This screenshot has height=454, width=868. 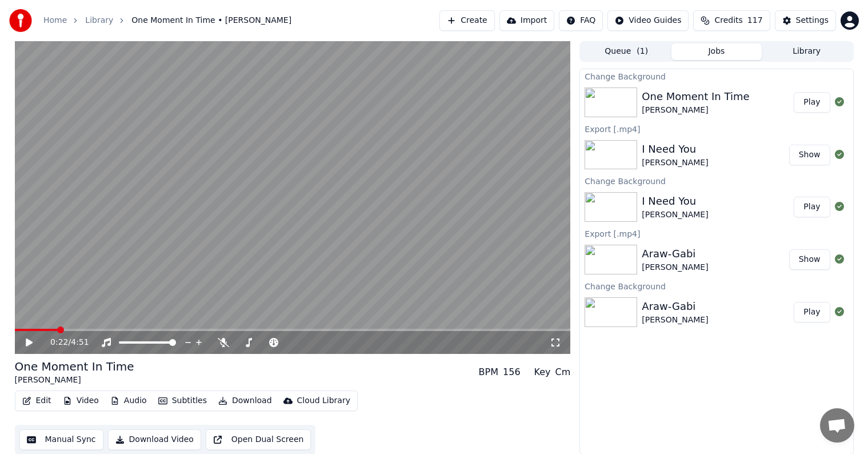 What do you see at coordinates (81, 401) in the screenshot?
I see `button: Video` at bounding box center [81, 401].